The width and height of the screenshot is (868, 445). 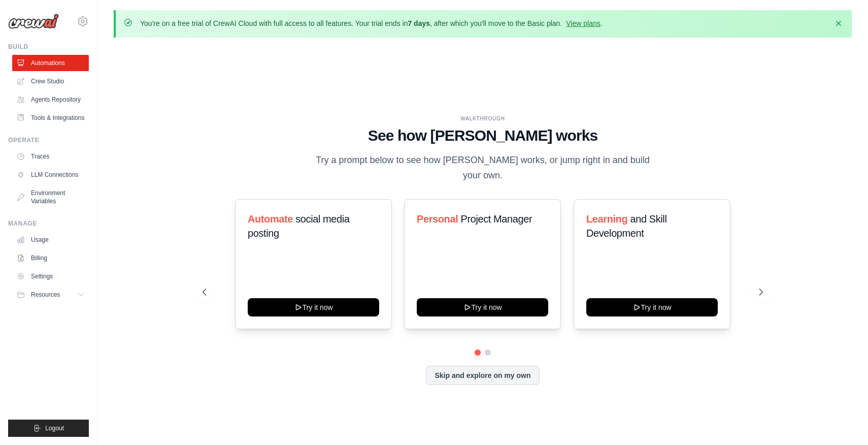 What do you see at coordinates (48, 46) in the screenshot?
I see `div: Build` at bounding box center [48, 46].